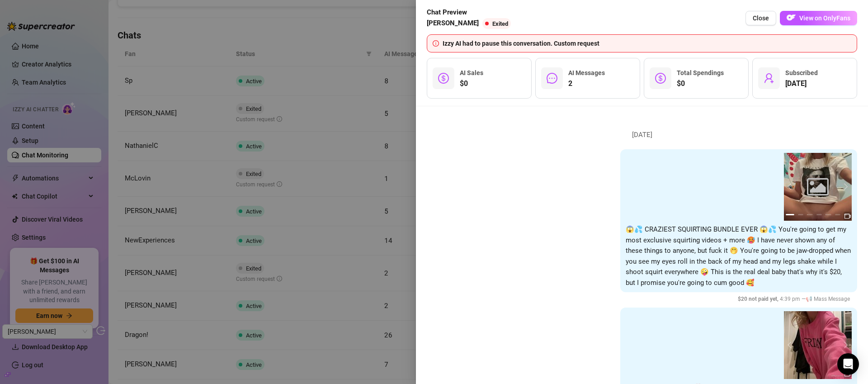 The height and width of the screenshot is (384, 868). I want to click on span: info-circle, so click(436, 44).